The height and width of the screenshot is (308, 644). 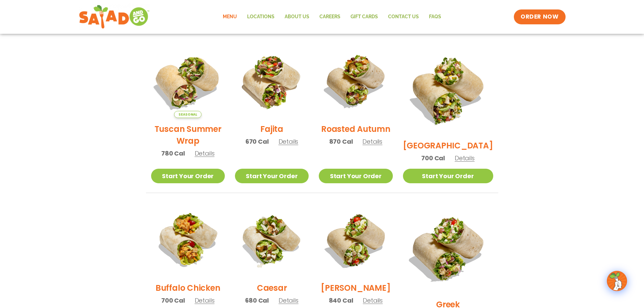 What do you see at coordinates (404, 17) in the screenshot?
I see `a: Contact Us` at bounding box center [404, 17].